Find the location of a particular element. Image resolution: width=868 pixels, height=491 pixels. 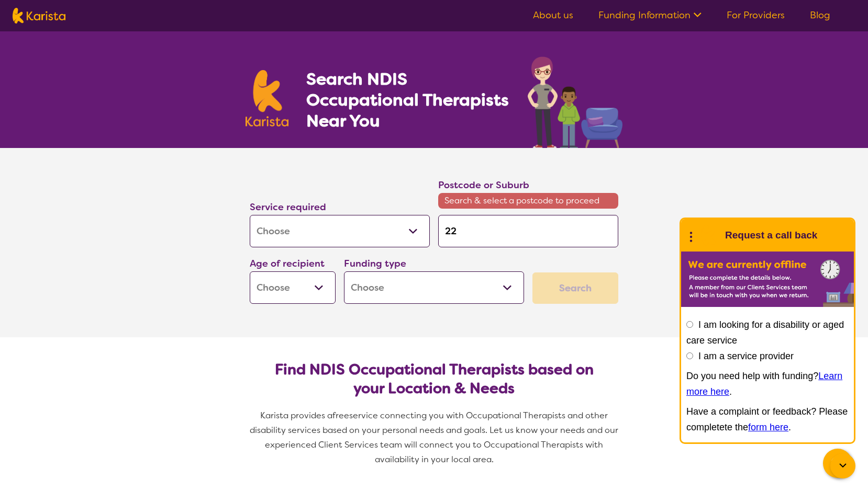

a: About us is located at coordinates (552, 15).